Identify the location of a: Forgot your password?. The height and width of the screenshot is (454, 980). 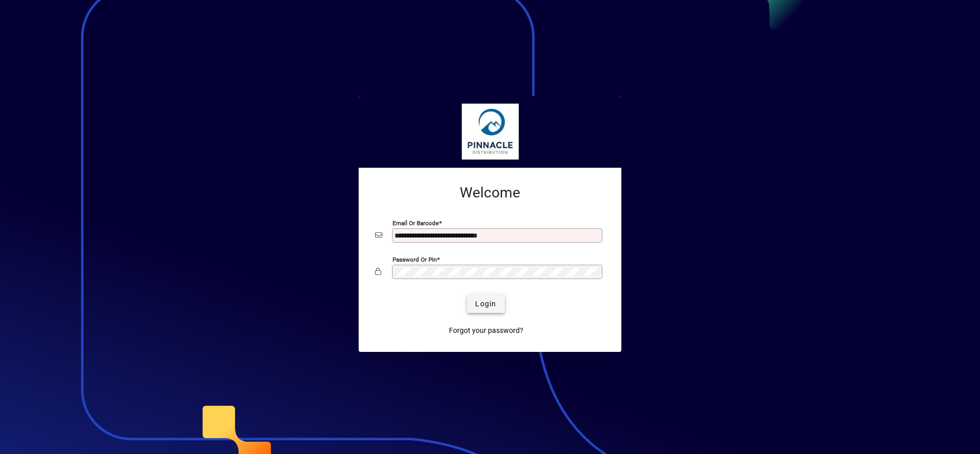
(486, 331).